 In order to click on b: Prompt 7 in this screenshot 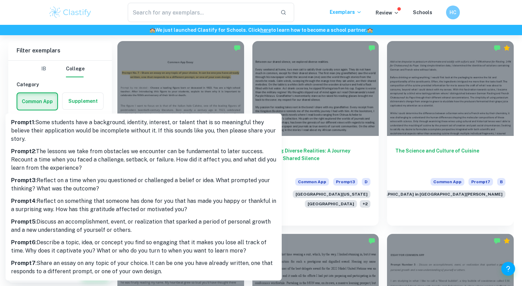, I will do `click(23, 263)`.